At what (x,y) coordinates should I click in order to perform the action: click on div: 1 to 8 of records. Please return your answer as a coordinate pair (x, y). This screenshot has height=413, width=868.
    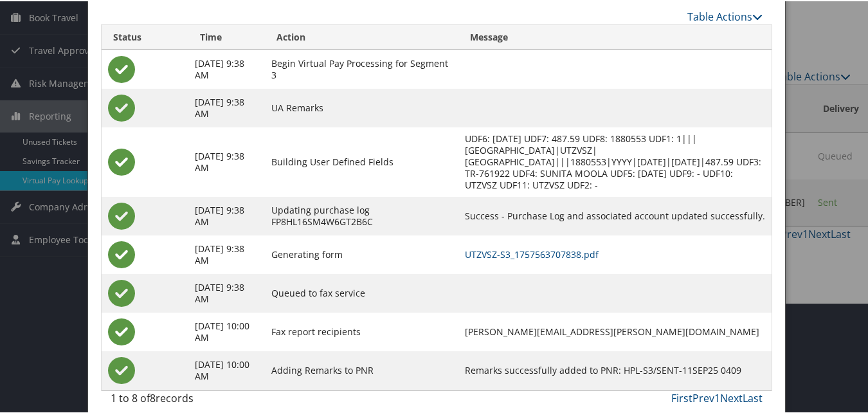
    Looking at the image, I should click on (184, 400).